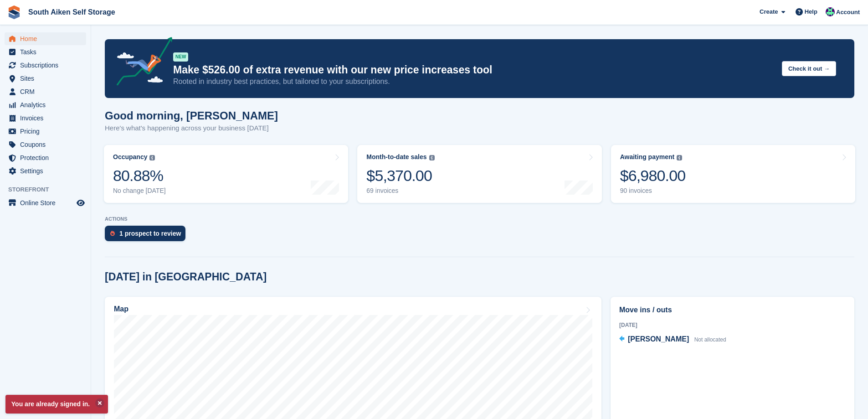 The image size is (868, 419). Describe the element at coordinates (141, 63) in the screenshot. I see `img: price-adjustments-announcement-icon-8257ccfd72463d97f412b2fc003d46551f7dbcb40ab6d574587a9cd5c0d94...` at that location.